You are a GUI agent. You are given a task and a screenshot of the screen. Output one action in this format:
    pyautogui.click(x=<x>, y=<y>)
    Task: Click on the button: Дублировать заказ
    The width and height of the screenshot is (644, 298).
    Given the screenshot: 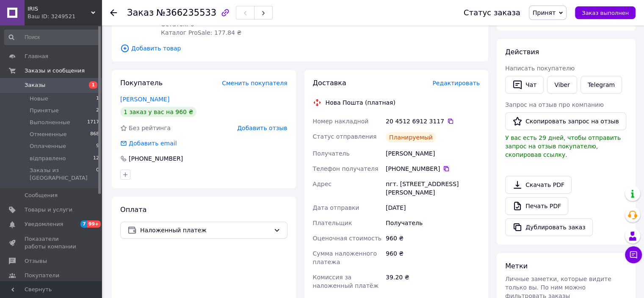 What is the action you would take?
    pyautogui.click(x=549, y=227)
    